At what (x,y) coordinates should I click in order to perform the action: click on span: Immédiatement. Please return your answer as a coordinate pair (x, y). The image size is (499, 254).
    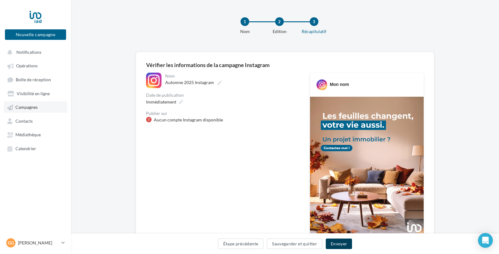
    Looking at the image, I should click on (161, 102).